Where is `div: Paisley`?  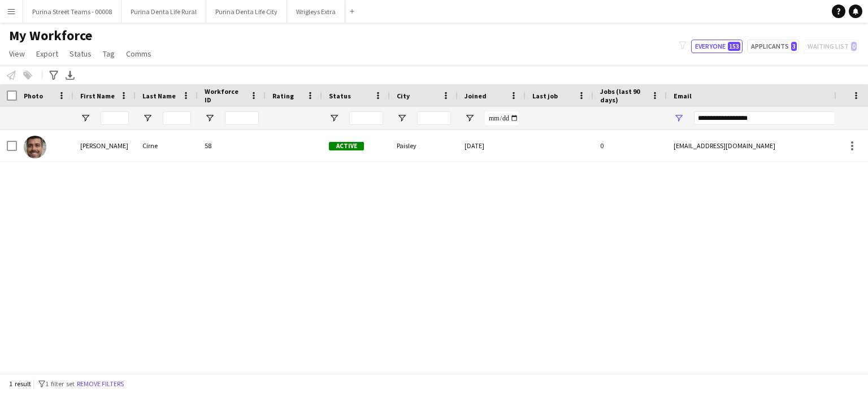
div: Paisley is located at coordinates (424, 145).